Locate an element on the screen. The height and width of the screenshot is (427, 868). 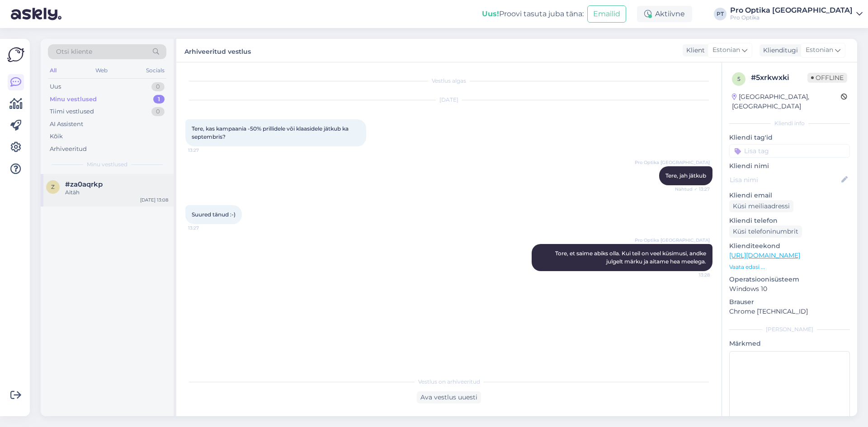
span: Tere, kas kampaania -50% prillidele või klaasidele jätkub ka septembris? is located at coordinates (271, 133).